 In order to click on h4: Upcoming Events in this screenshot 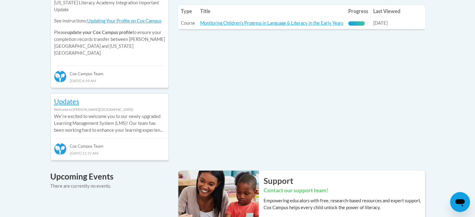, I will do `click(110, 177)`.